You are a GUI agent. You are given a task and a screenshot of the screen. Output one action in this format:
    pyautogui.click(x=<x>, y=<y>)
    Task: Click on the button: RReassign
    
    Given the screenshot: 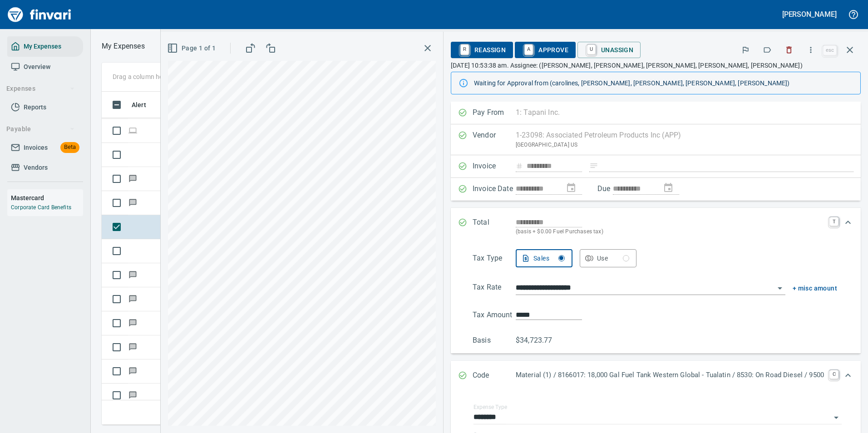 What is the action you would take?
    pyautogui.click(x=482, y=50)
    